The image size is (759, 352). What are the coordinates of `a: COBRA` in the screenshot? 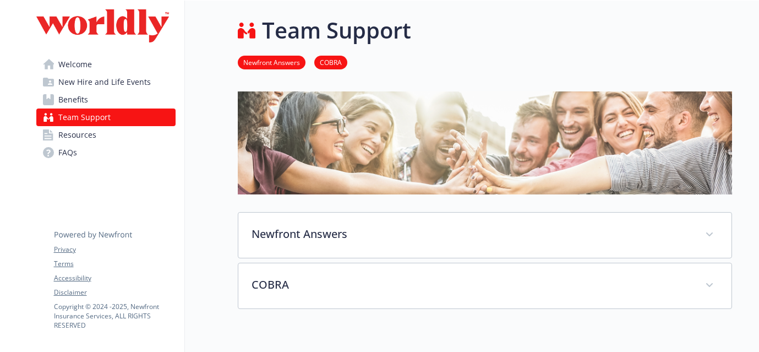 It's located at (331, 62).